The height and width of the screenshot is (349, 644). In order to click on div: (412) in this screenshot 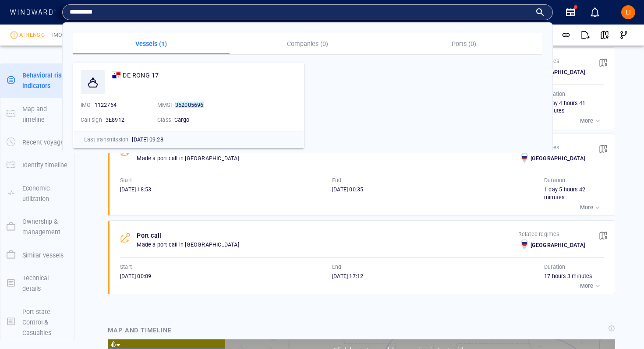, I will do `click(51, 15)`.